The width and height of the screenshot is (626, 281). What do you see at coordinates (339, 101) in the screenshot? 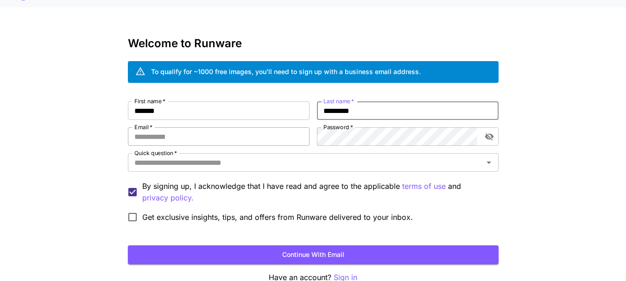
I see `label: Last name` at bounding box center [339, 101].